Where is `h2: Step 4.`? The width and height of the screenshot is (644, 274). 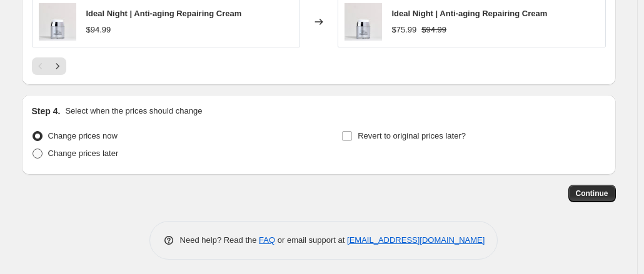
h2: Step 4. is located at coordinates (46, 111).